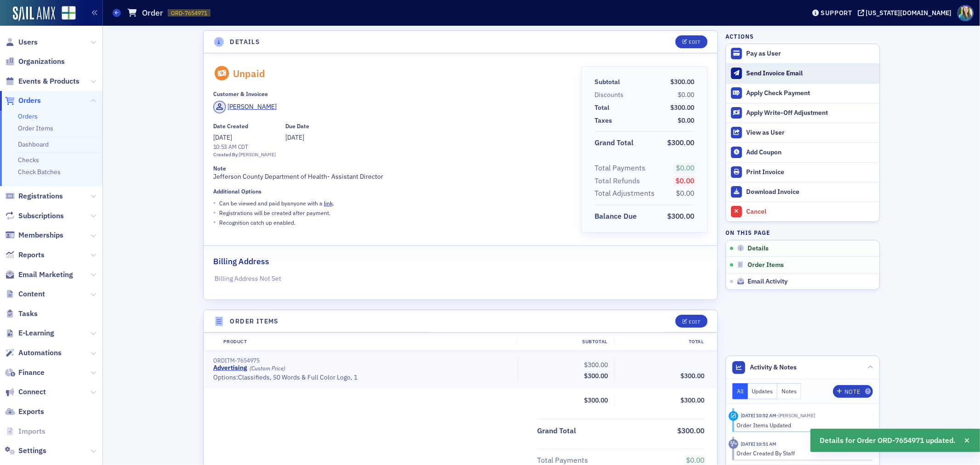 This screenshot has width=980, height=465. What do you see at coordinates (604, 121) in the screenshot?
I see `span: Taxes` at bounding box center [604, 121].